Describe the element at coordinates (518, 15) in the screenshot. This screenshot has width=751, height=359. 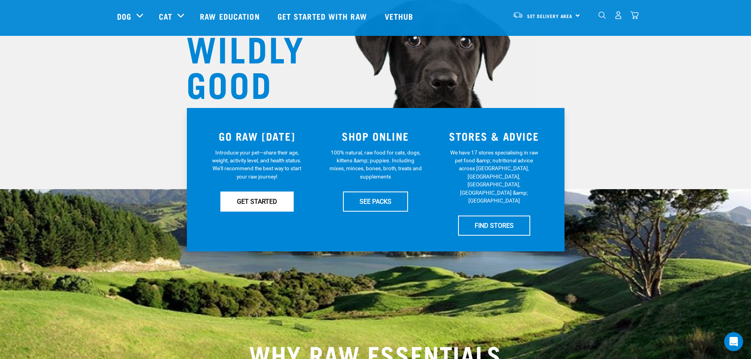
I see `img: van-moving.png` at that location.